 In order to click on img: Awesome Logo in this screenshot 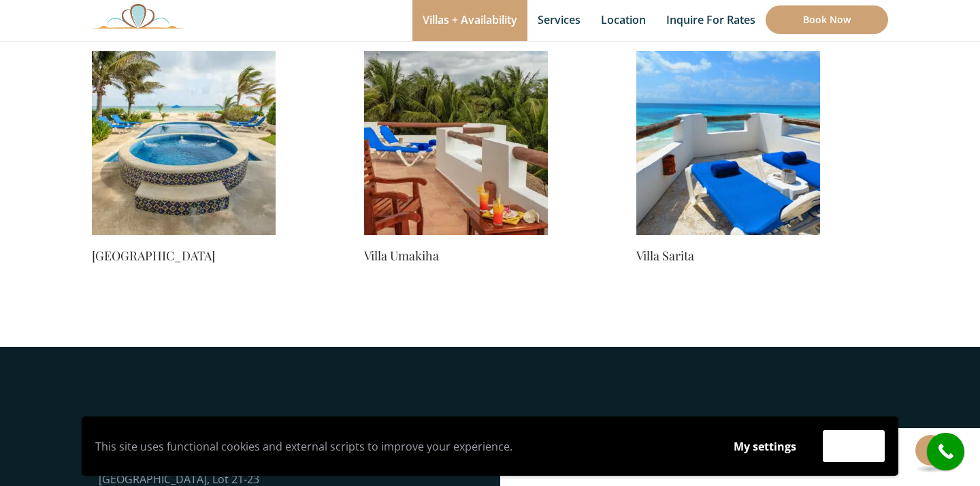, I will do `click(138, 16)`.